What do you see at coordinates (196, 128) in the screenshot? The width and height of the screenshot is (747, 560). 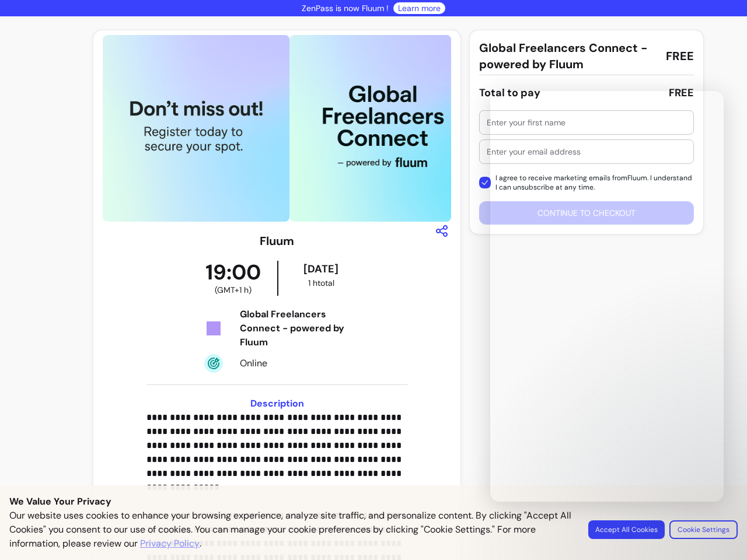 I see `img: https://d3pz9znudhj10h.cloudfront.net/9d95b61e-433c-466e-8f72-0c6ec8aff819` at bounding box center [196, 128].